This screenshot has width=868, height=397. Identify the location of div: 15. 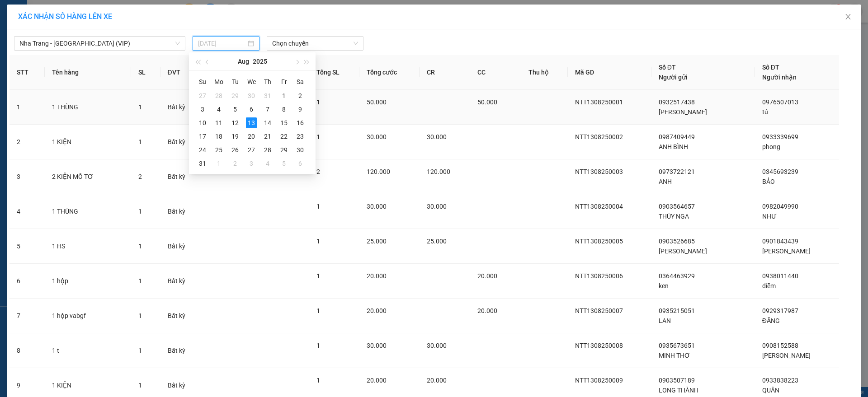
(284, 123).